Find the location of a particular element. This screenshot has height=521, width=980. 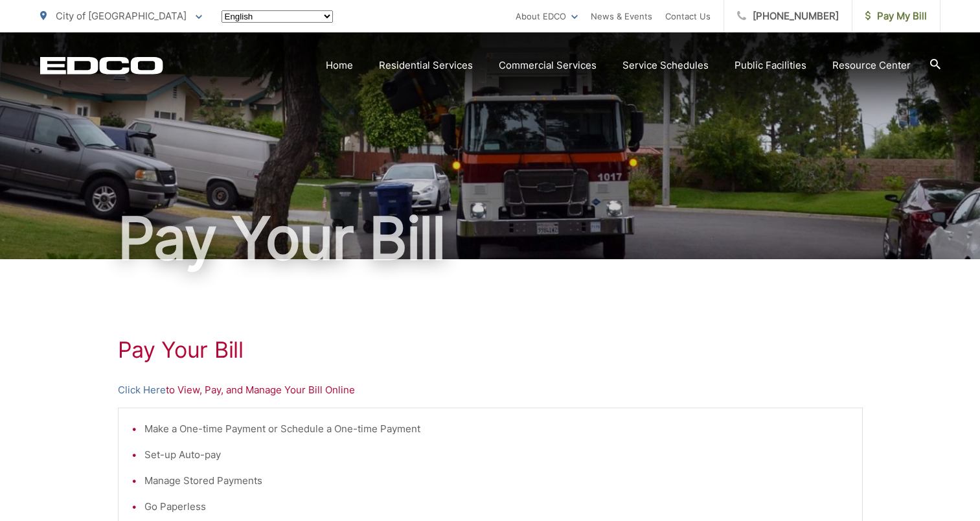

a: Residential Services is located at coordinates (425, 66).